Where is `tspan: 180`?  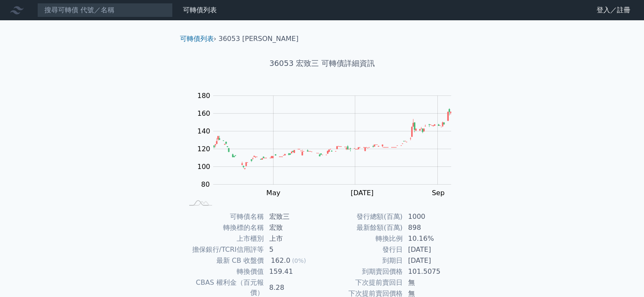
tspan: 180 is located at coordinates (203, 96).